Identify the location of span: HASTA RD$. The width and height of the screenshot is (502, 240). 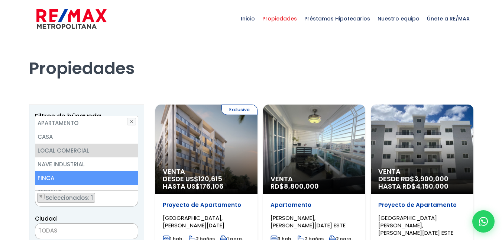
(422, 186).